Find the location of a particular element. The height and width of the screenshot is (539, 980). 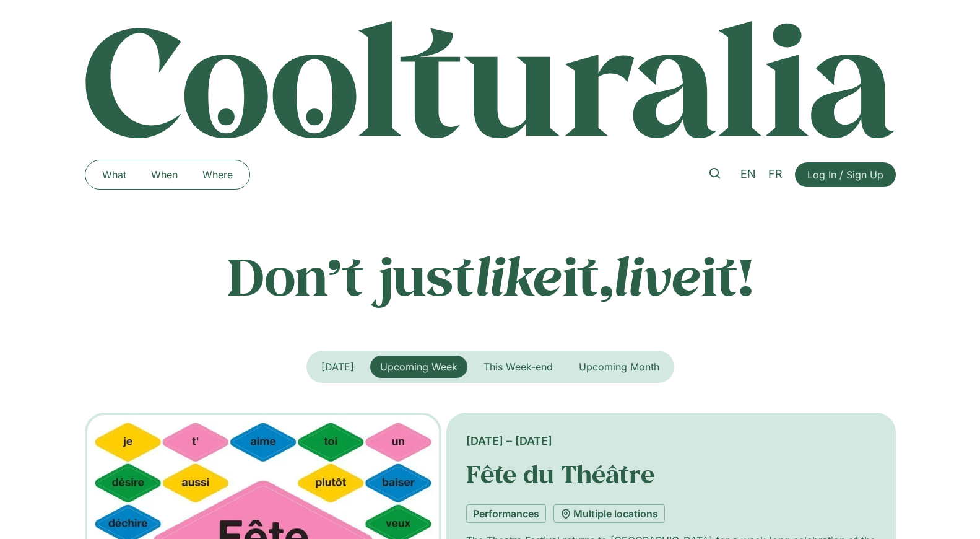

a: Performances is located at coordinates (506, 513).